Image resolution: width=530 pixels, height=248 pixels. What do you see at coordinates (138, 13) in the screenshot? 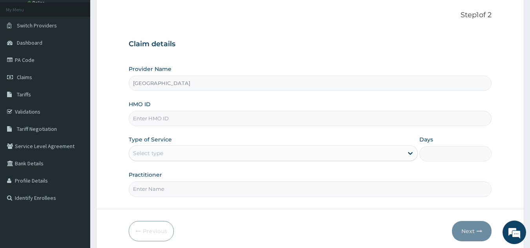
I see `div: Minimize live chat window` at bounding box center [138, 13].